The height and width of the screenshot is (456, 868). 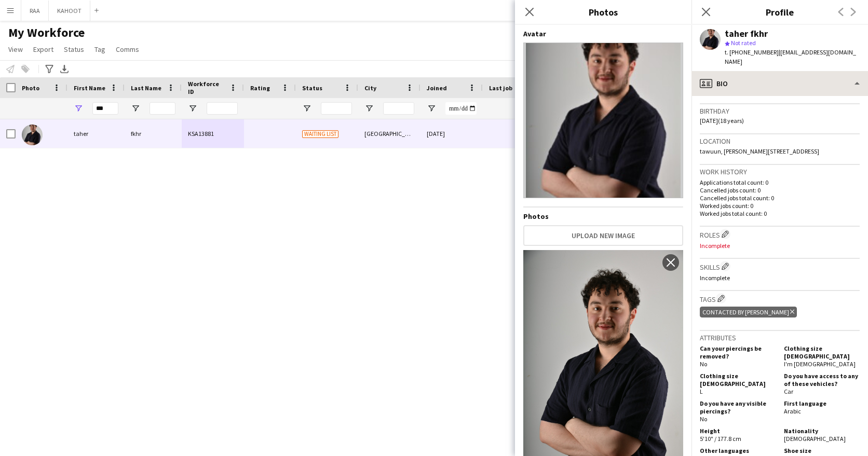 What do you see at coordinates (437, 88) in the screenshot?
I see `span: Joined` at bounding box center [437, 88].